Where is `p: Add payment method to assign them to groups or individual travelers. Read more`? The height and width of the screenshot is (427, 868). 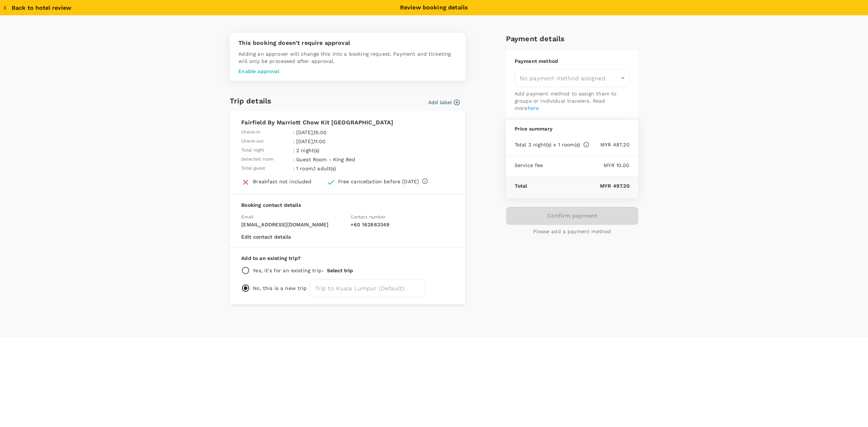 p: Add payment method to assign them to groups or individual travelers. Read more is located at coordinates (572, 101).